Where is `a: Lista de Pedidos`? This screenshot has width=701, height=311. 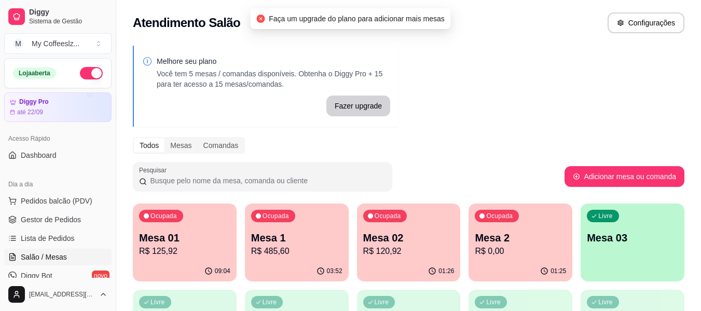
a: Lista de Pedidos is located at coordinates (58, 238).